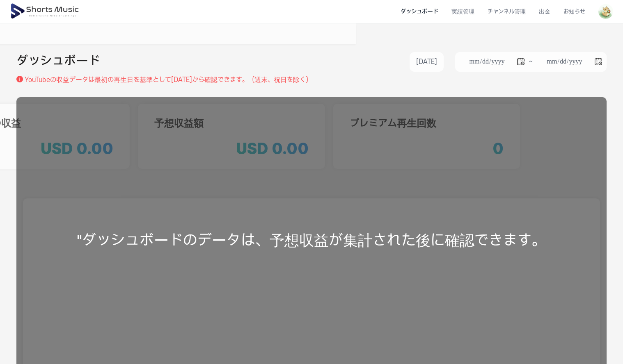  I want to click on li: チャンネル管理, so click(507, 11).